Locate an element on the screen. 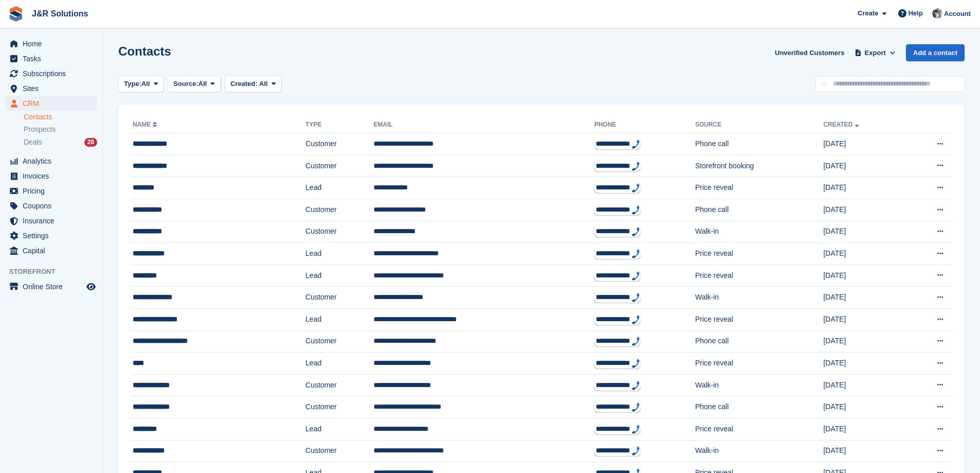 Image resolution: width=980 pixels, height=473 pixels. span: Create is located at coordinates (868, 13).